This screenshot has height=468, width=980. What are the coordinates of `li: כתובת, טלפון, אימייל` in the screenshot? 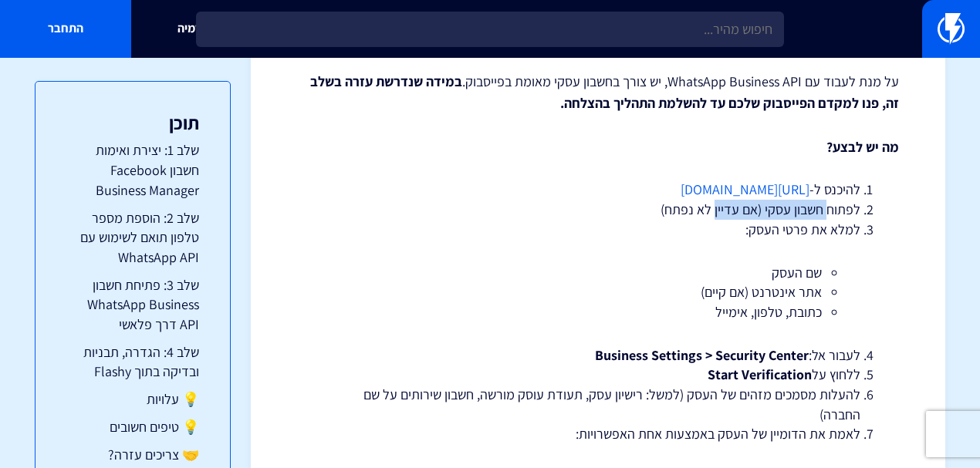 It's located at (598, 312).